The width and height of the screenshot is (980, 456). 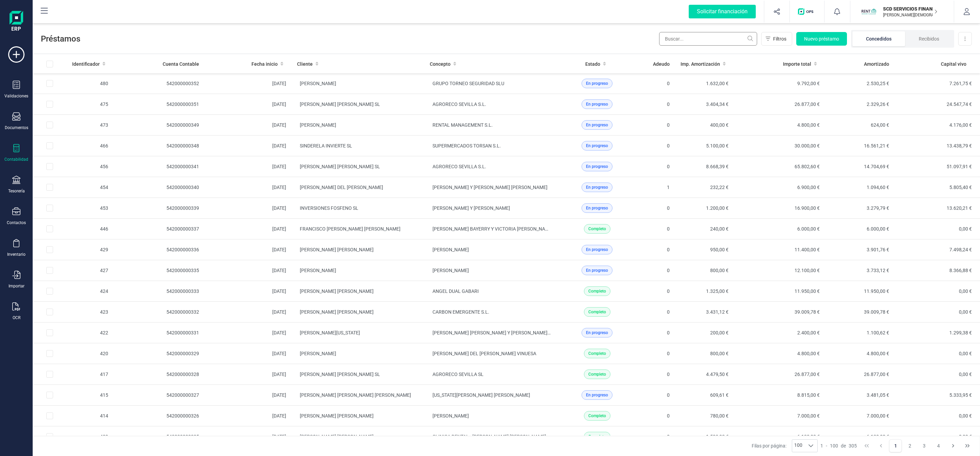 What do you see at coordinates (705, 436) in the screenshot?
I see `td: 1.593,92 €` at bounding box center [705, 436].